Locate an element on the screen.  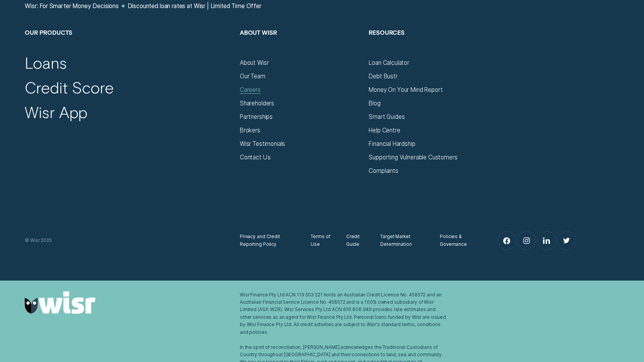
div: Loans is located at coordinates (45, 63).